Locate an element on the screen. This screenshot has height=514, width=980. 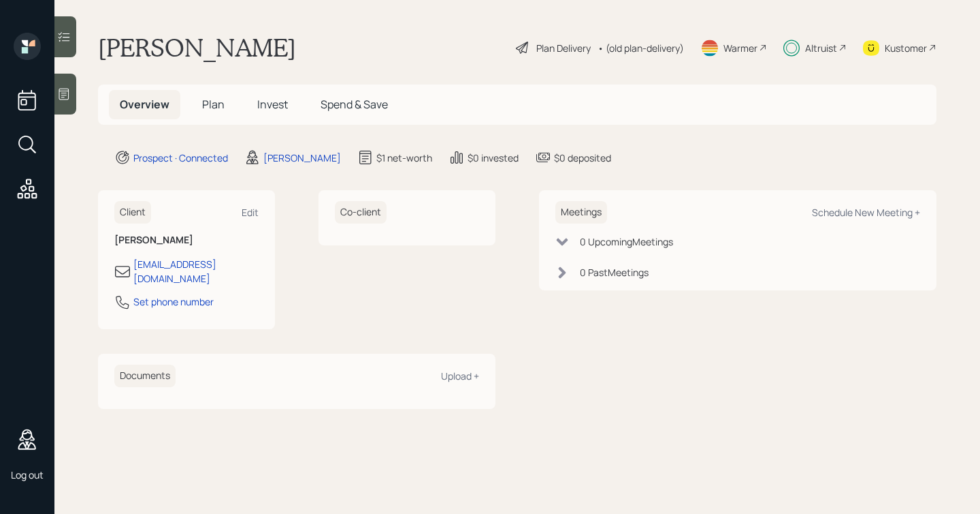
span: Spend & Save is located at coordinates (354, 104).